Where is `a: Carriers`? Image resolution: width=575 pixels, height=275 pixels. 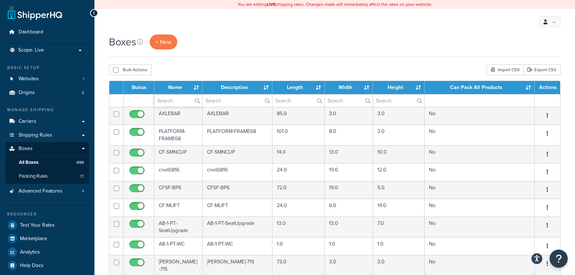
a: Carriers is located at coordinates (47, 121).